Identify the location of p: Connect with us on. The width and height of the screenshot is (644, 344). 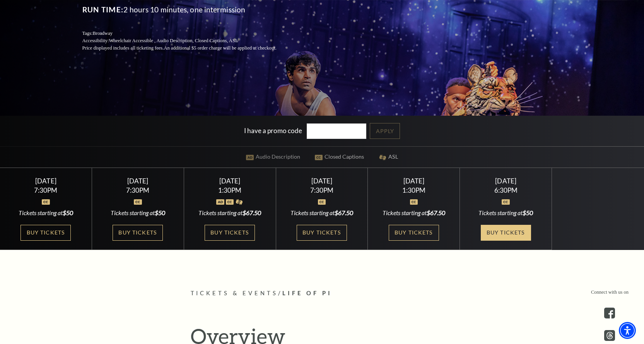
(610, 292).